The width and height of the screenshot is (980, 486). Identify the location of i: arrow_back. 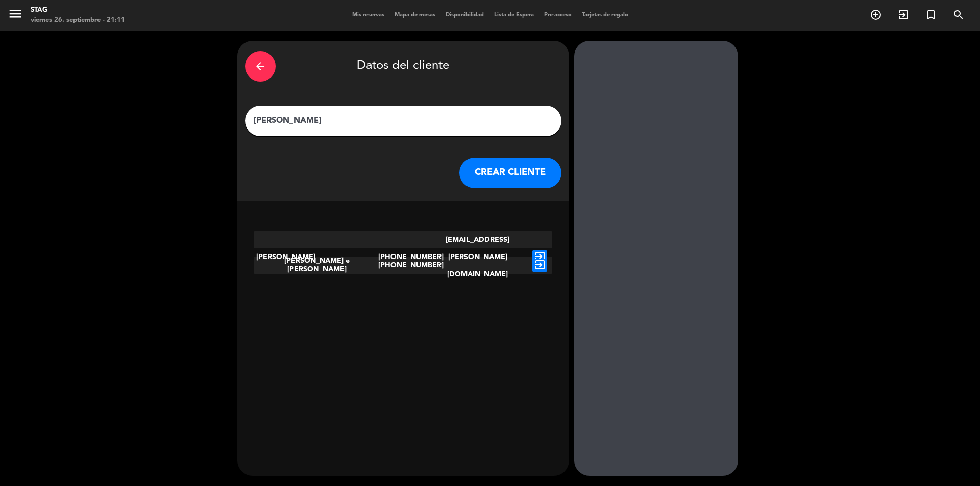
(260, 66).